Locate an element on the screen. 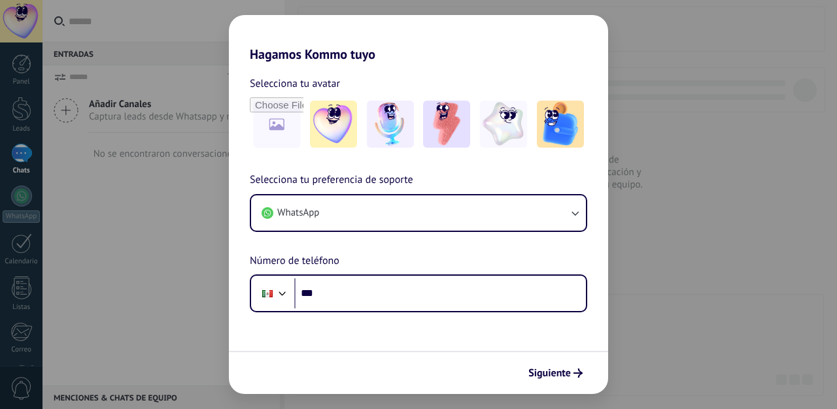  span: WhatsApp is located at coordinates (298, 213).